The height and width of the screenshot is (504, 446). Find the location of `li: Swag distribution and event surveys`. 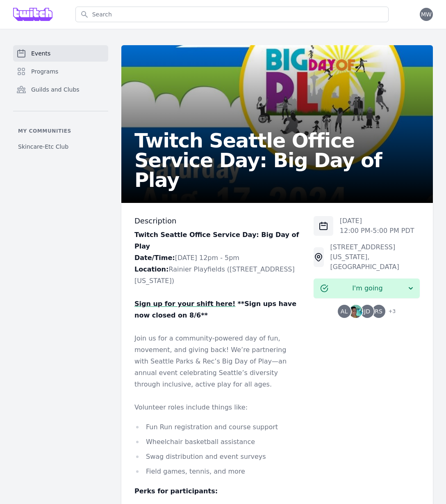

li: Swag distribution and event surveys is located at coordinates (218, 456).